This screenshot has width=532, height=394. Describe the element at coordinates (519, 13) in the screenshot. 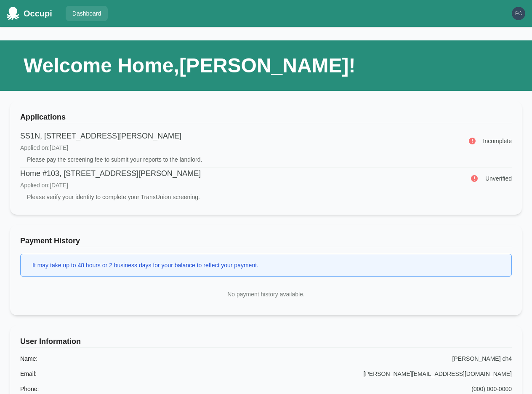

I see `img: 1872bf82dcc462a0561fd29fcd9c80cc` at that location.